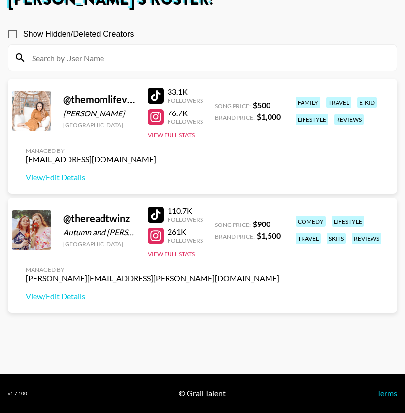 The height and width of the screenshot is (413, 405). Describe the element at coordinates (367, 102) in the screenshot. I see `div: e-kid` at that location.